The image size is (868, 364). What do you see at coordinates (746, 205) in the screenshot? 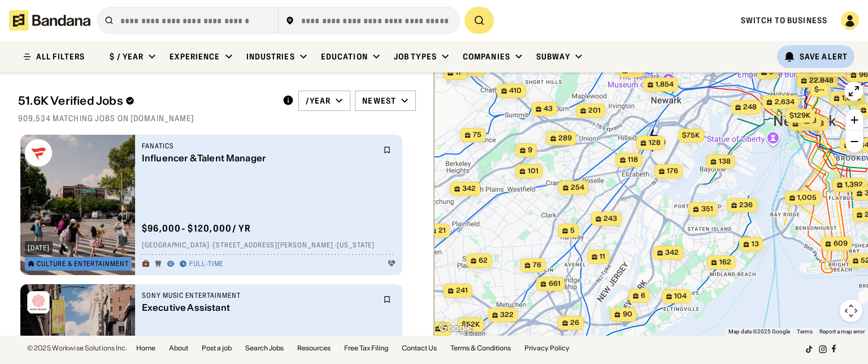
I see `span: 236` at bounding box center [746, 205].